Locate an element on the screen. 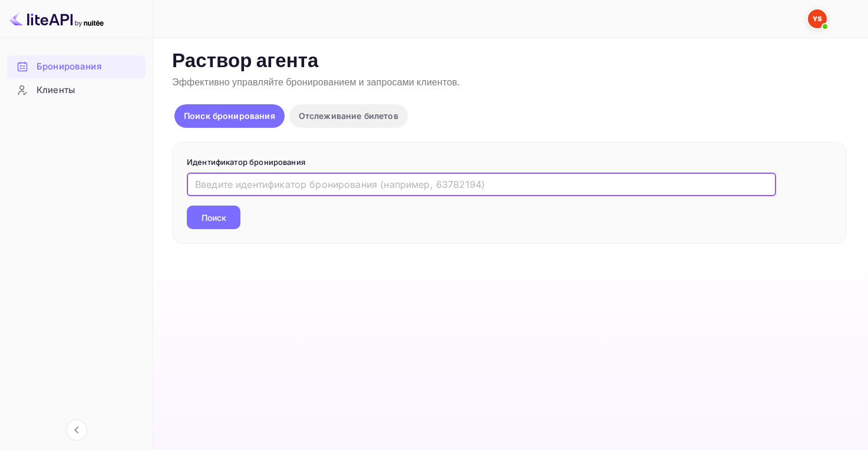  ya-tr-span: Клиенты is located at coordinates (55, 90).